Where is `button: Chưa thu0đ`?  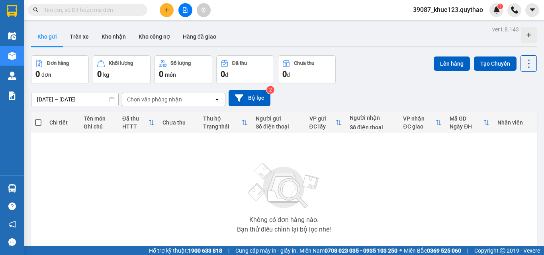
button: Chưa thu0đ is located at coordinates (307, 70).